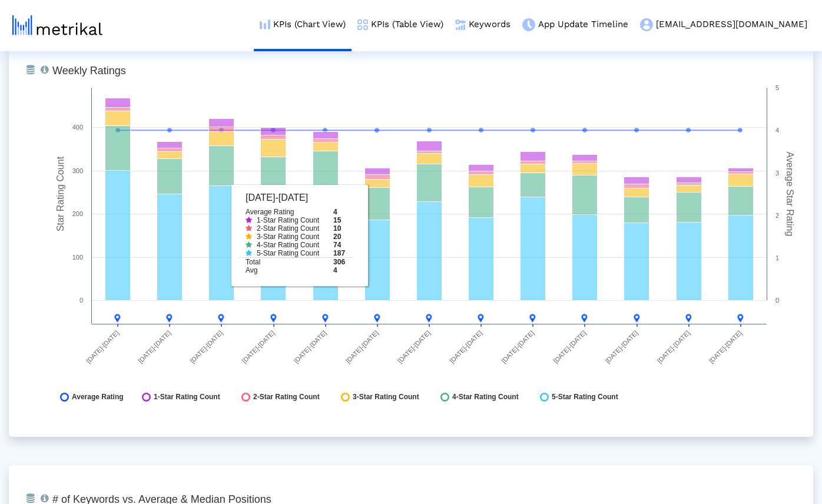 Image resolution: width=822 pixels, height=504 pixels. I want to click on img: kpi-table-menu-icon.png, so click(363, 25).